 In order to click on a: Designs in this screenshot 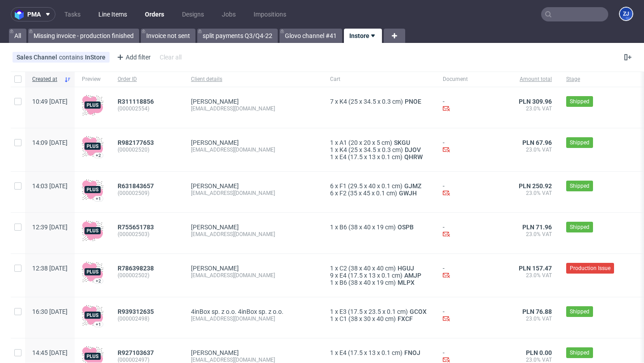, I will do `click(193, 14)`.